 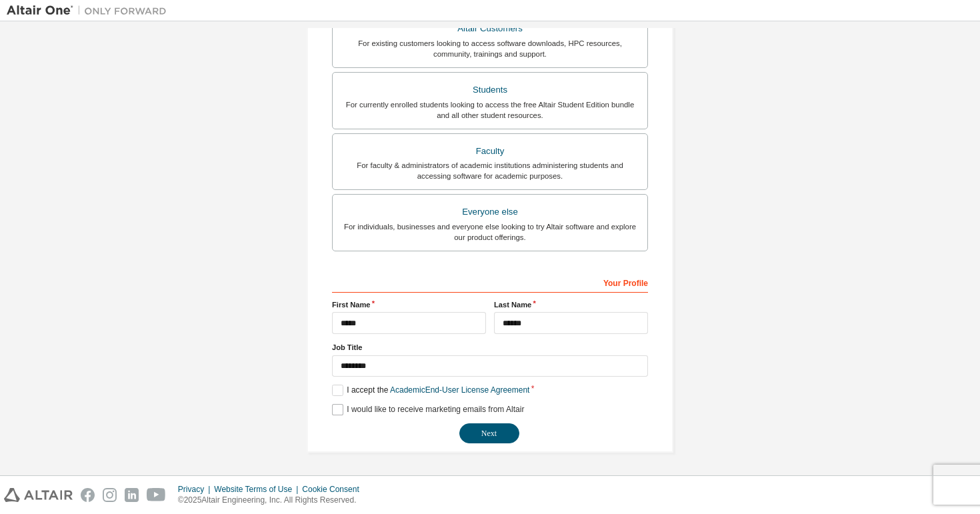 I want to click on div: Everyone else, so click(x=490, y=212).